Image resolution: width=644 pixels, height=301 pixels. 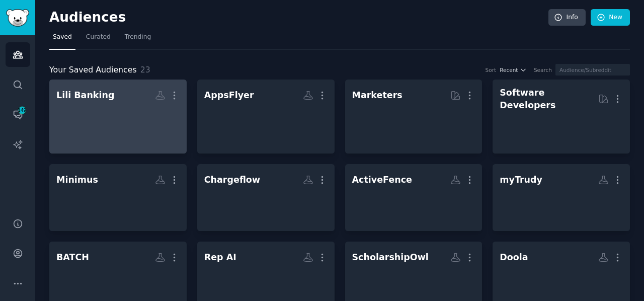 I want to click on span: Trending, so click(x=137, y=37).